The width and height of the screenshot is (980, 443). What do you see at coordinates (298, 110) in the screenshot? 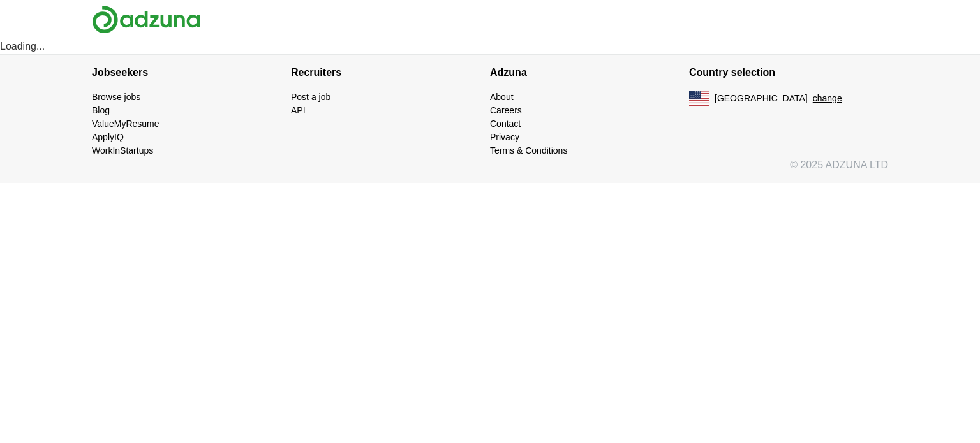
I see `a: API` at bounding box center [298, 110].